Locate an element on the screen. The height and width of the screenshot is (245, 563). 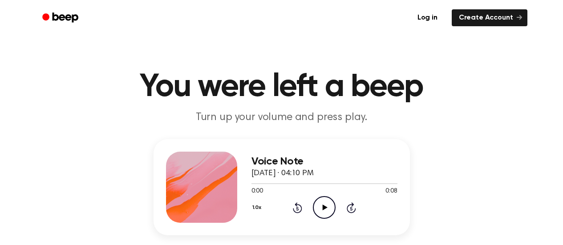
button: 1.0x is located at coordinates (258, 208).